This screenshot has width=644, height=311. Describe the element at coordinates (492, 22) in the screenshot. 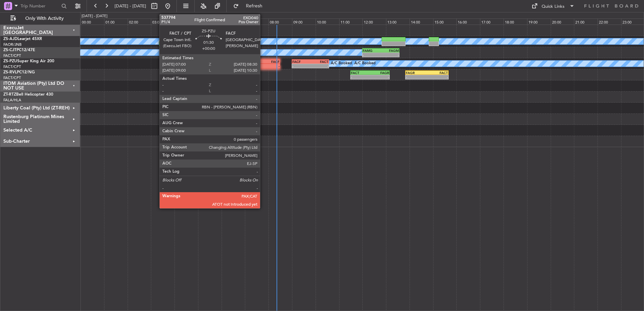

I see `div: 17:00` at that location.